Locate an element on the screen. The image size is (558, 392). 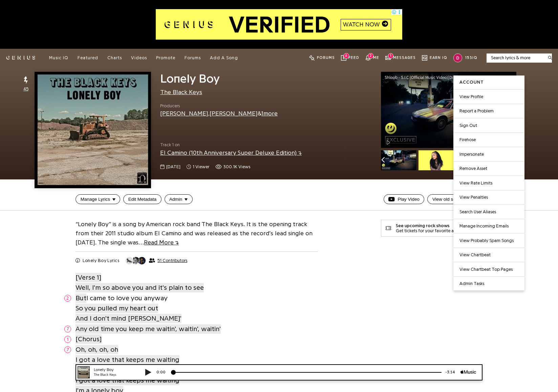
span: Featured is located at coordinates (88, 57).